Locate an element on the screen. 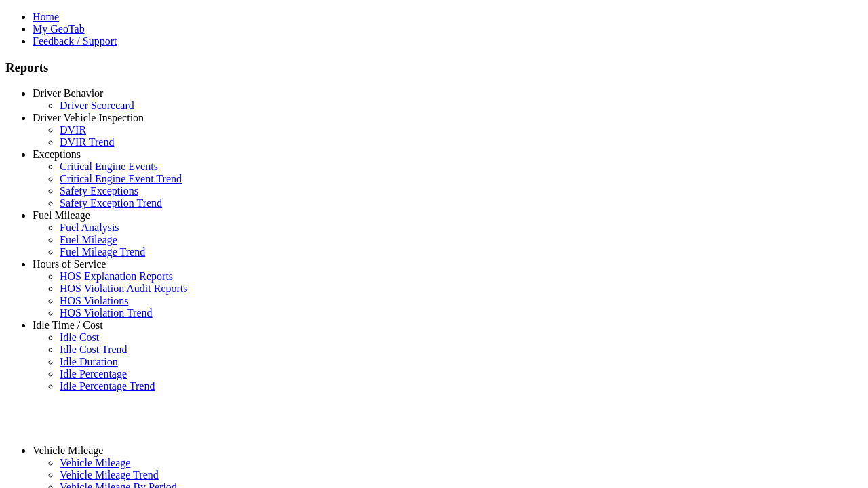  h3: Reports is located at coordinates (434, 68).